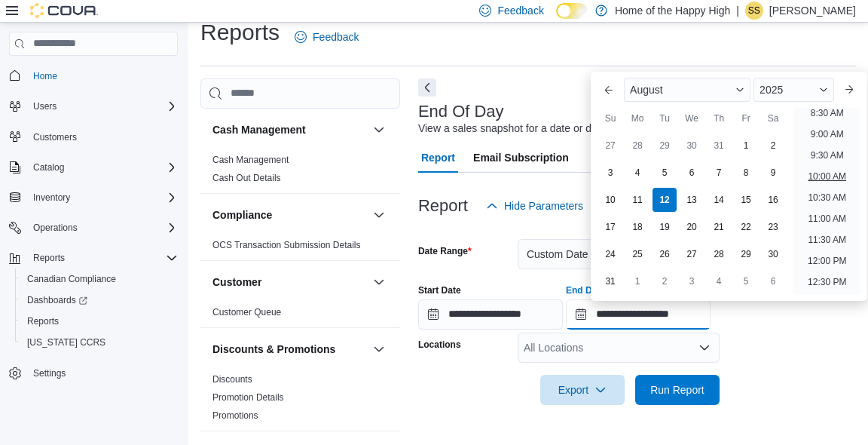 This screenshot has height=445, width=868. What do you see at coordinates (610, 254) in the screenshot?
I see `div: day-24` at bounding box center [610, 254].